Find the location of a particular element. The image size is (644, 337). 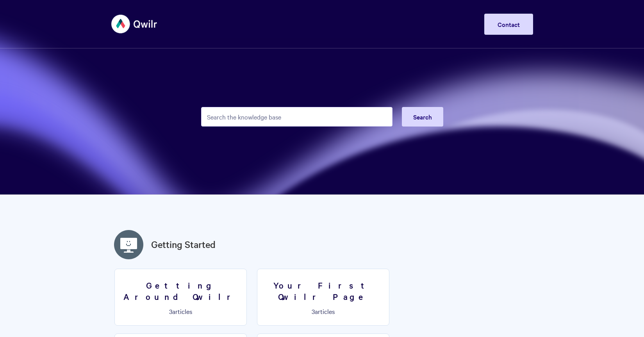

button: Search is located at coordinates (422, 117).